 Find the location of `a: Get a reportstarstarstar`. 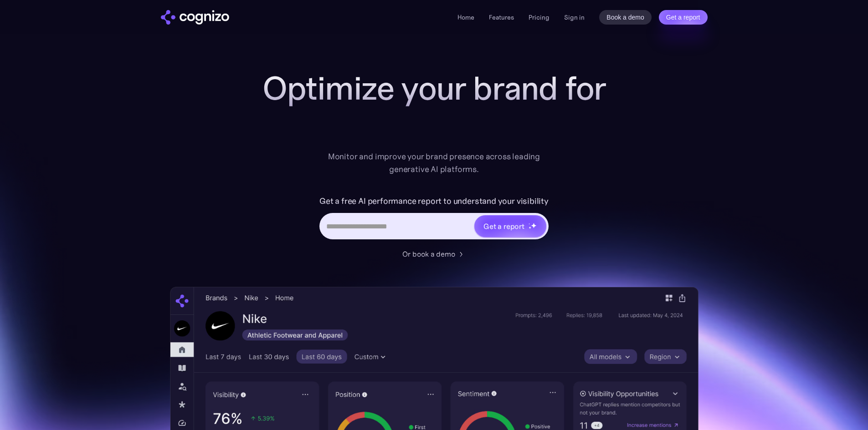

a: Get a reportstarstarstar is located at coordinates (510, 227).